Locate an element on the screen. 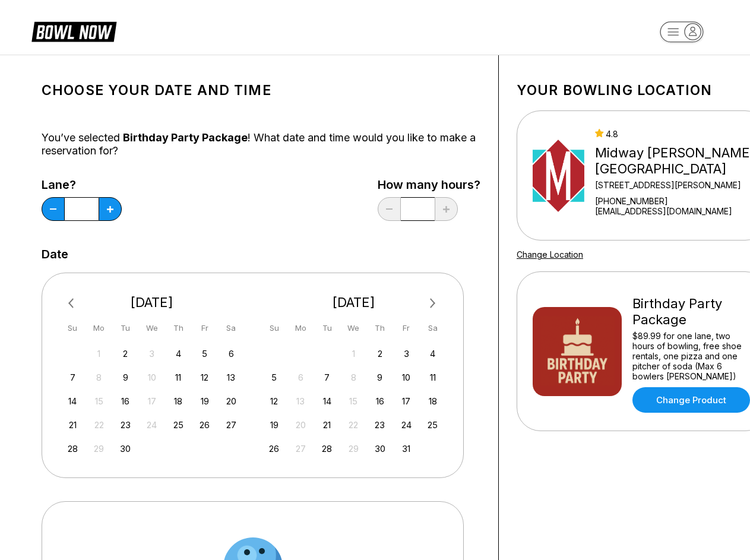 Image resolution: width=750 pixels, height=560 pixels. div: Choose Thursday, October 2nd, 2025 is located at coordinates (379, 354).